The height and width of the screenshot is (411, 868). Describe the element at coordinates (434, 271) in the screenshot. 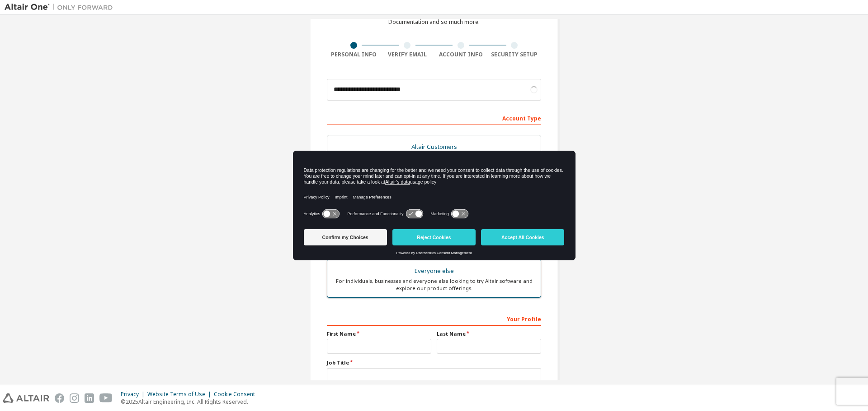

I see `div: Everyone else` at that location.